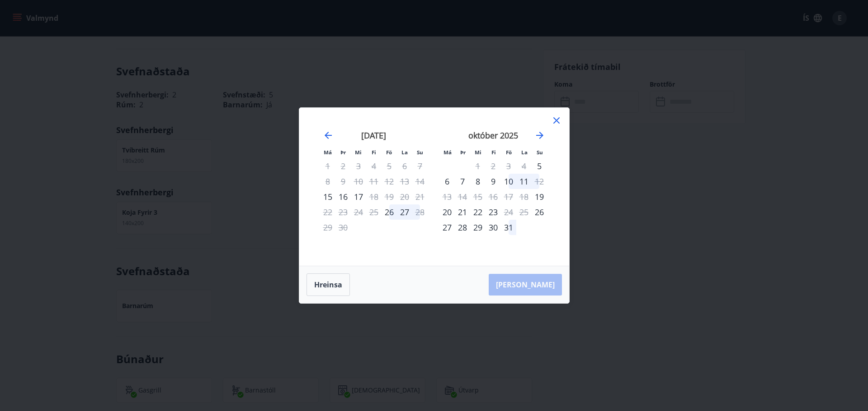  Describe the element at coordinates (404, 166) in the screenshot. I see `td: Not available. laugardagur, 6. september 2025` at that location.